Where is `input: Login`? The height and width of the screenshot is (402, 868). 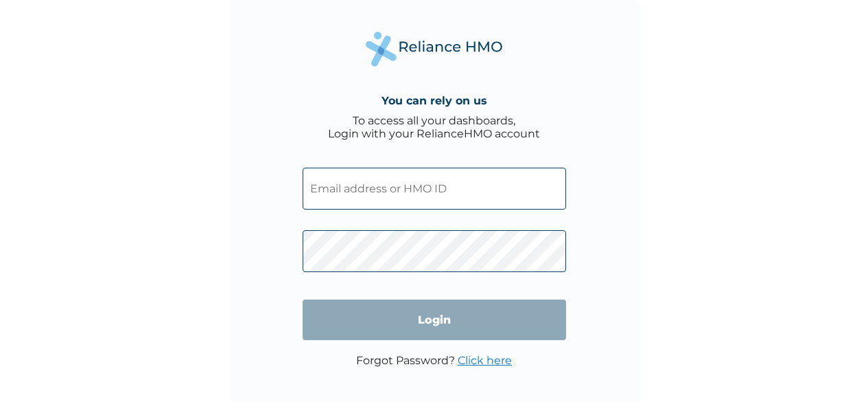
input: Login is located at coordinates (434, 320).